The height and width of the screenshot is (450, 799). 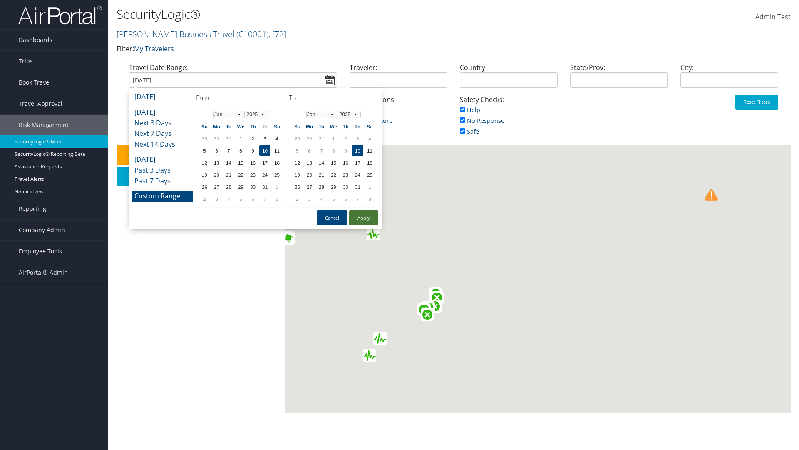 I want to click on button: Reset Filters, so click(x=757, y=102).